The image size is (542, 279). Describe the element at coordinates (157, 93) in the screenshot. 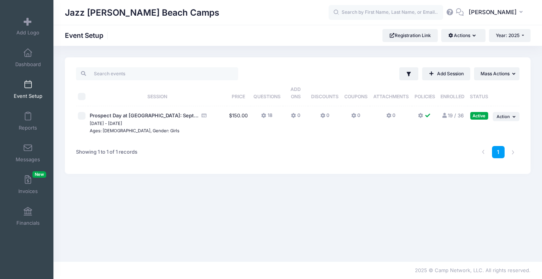

I see `th: Session` at that location.